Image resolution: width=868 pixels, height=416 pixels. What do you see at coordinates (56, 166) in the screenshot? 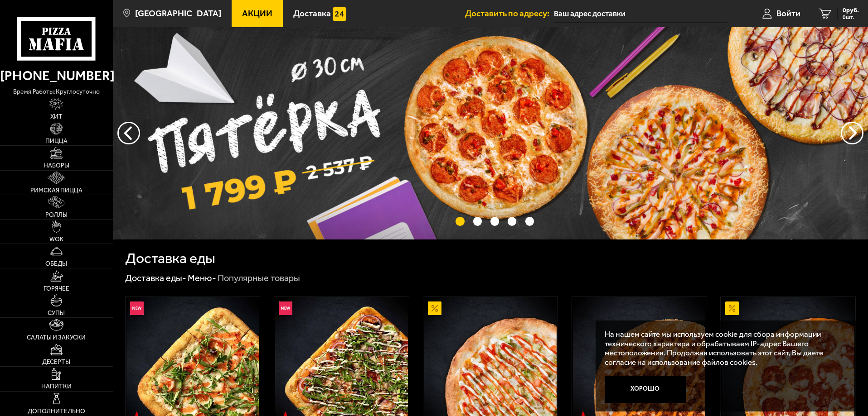
I see `span: Наборы` at bounding box center [56, 166].